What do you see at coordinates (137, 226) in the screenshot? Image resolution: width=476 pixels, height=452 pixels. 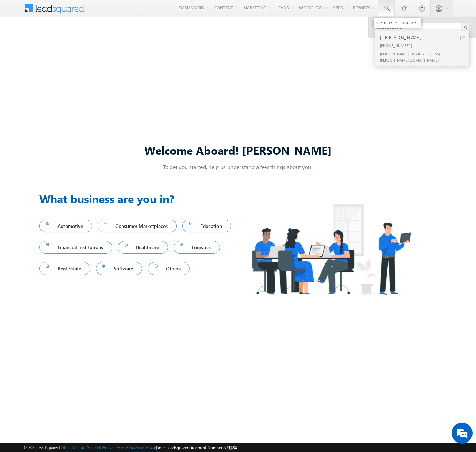 I see `span: Consumer Marketplaces` at bounding box center [137, 226].